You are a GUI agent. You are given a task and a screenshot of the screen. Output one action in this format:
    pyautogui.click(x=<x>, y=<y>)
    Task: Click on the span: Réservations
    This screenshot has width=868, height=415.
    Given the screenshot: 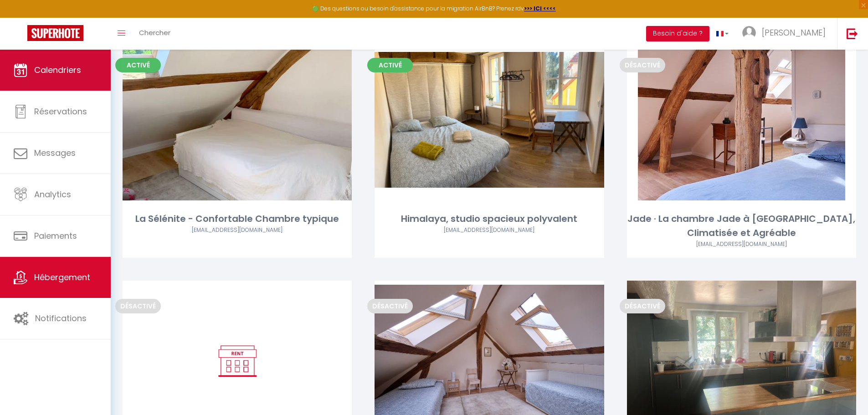 What is the action you would take?
    pyautogui.click(x=61, y=111)
    